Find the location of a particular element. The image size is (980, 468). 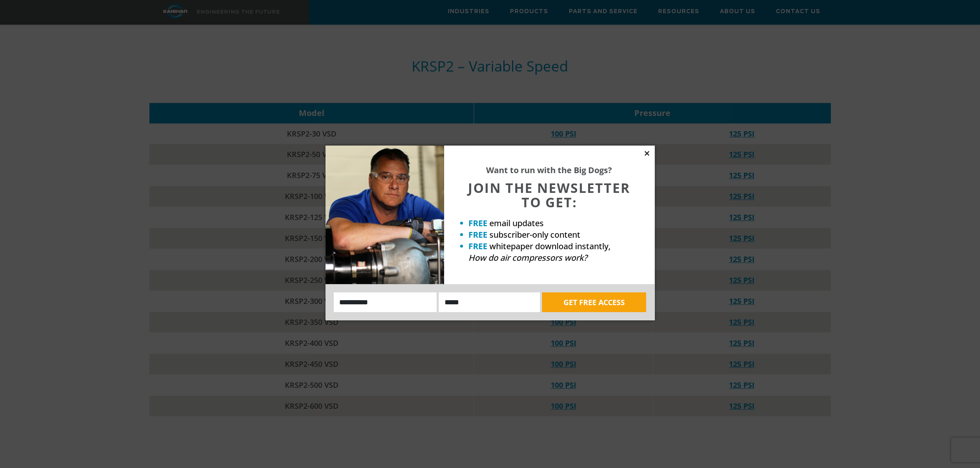

input: Name: is located at coordinates (385, 302).